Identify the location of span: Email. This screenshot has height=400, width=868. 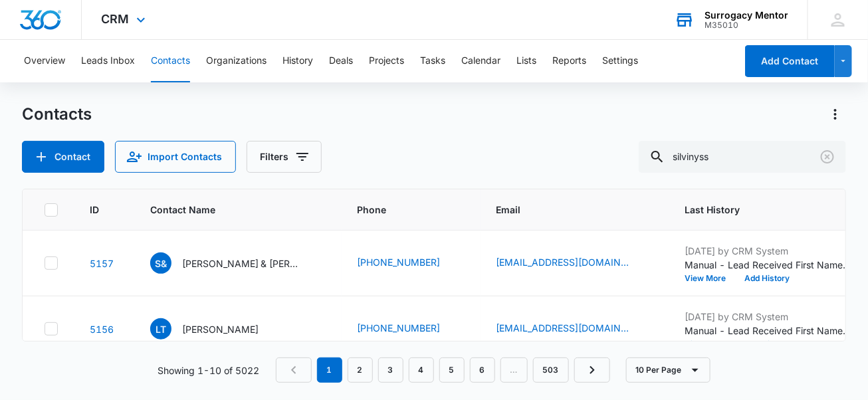
(565, 209).